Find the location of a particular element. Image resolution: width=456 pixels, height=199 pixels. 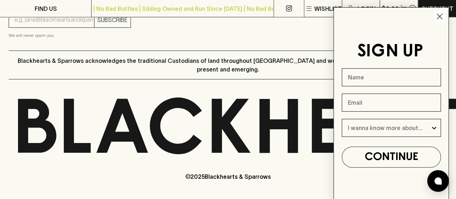

input: e.g. jane@blackheartsandsparrows.com.au is located at coordinates (54, 20).